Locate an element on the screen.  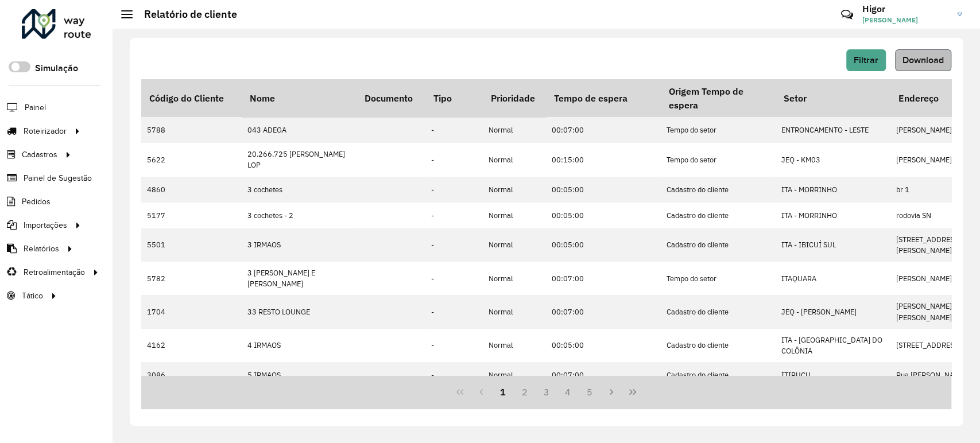
h3: Higor is located at coordinates (905, 8).